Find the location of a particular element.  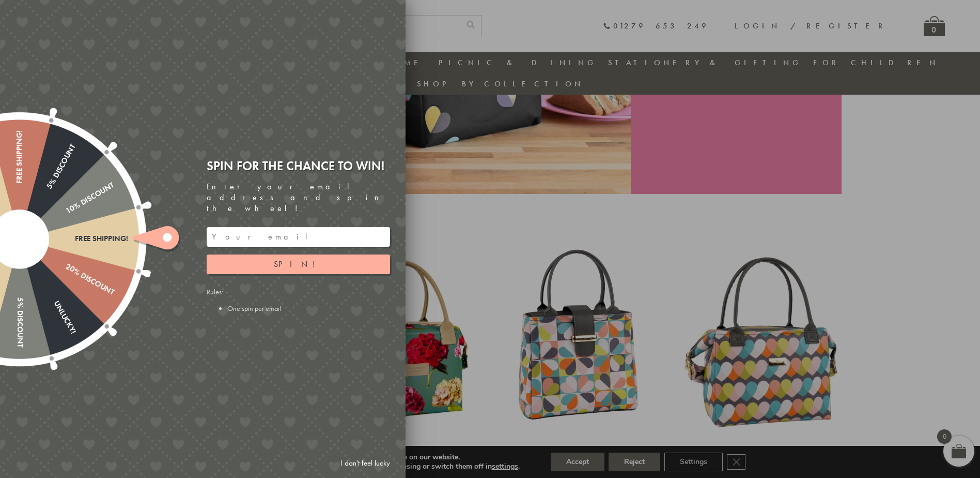

div: 20% Discount is located at coordinates (66, 266).